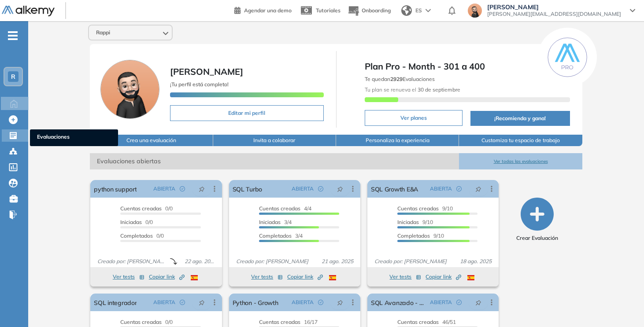 The image size is (644, 327). What do you see at coordinates (439, 89) in the screenshot?
I see `b: 30 de septiembre` at bounding box center [439, 89].